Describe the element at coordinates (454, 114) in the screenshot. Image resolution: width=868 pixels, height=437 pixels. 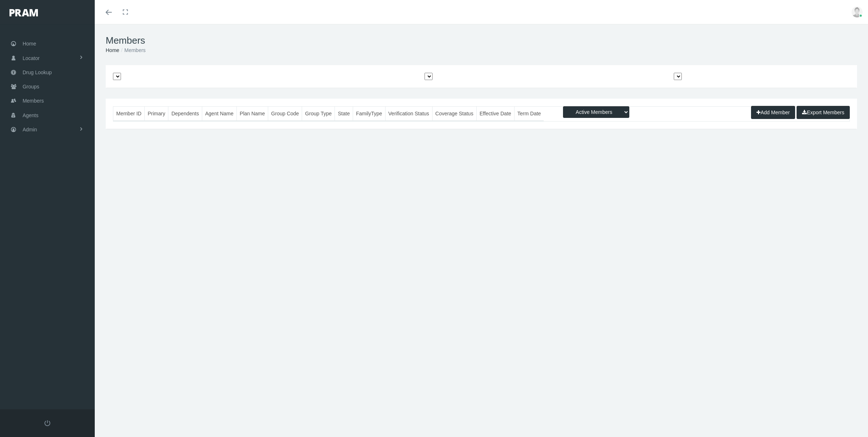
I see `th: Coverage Status` at that location.